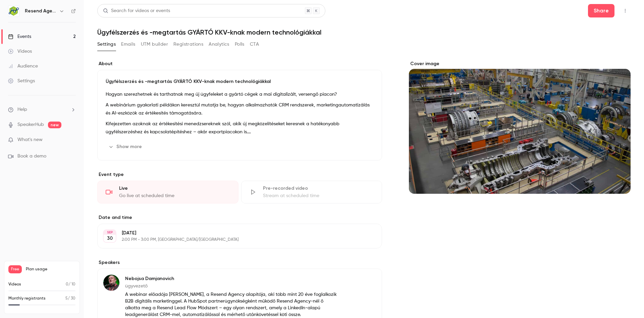  Describe the element at coordinates (128, 44) in the screenshot. I see `button: Emails` at that location.